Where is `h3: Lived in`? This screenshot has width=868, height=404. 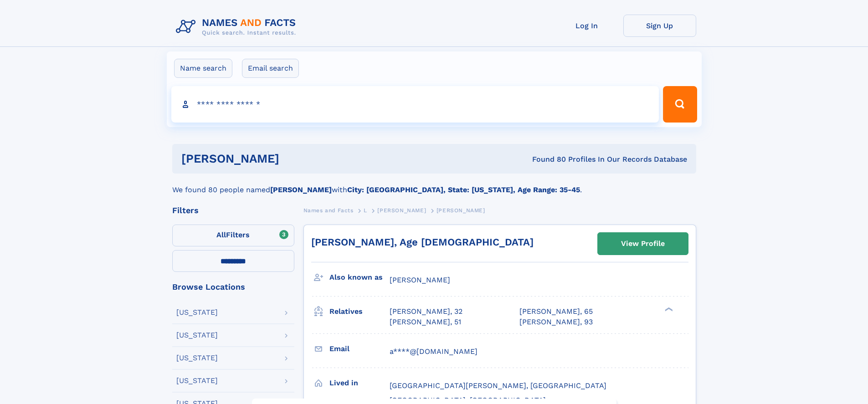 h3: Lived in is located at coordinates (359, 383).